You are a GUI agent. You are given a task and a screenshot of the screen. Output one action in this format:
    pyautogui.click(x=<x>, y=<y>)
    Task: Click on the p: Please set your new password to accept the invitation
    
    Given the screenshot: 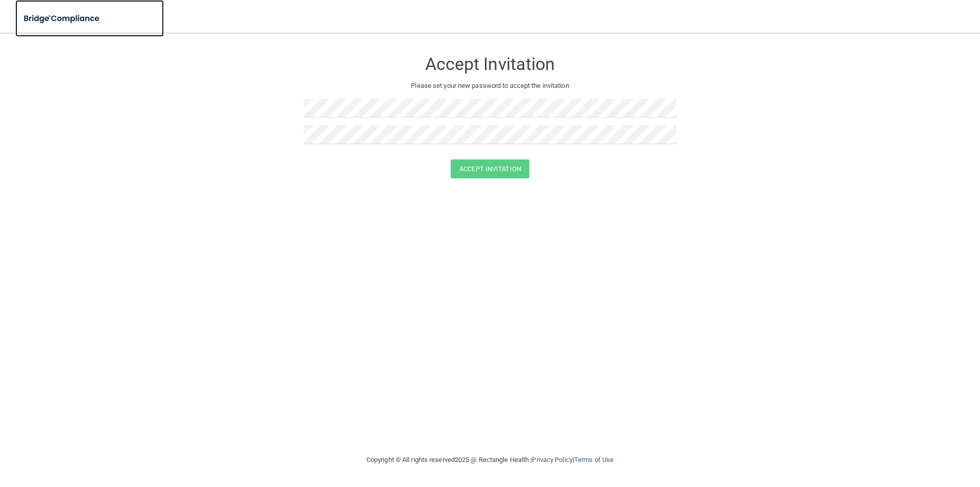 What is the action you would take?
    pyautogui.click(x=490, y=86)
    